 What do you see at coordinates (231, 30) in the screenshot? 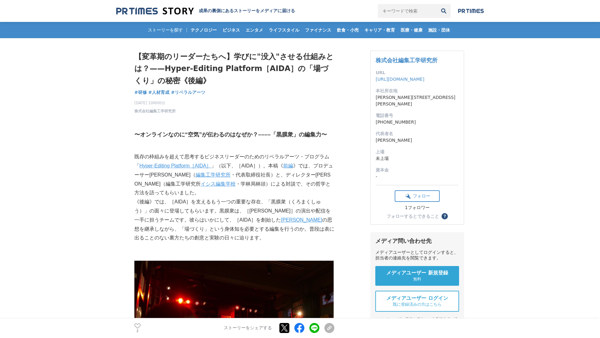
I see `a: ビジネス` at bounding box center [231, 30].